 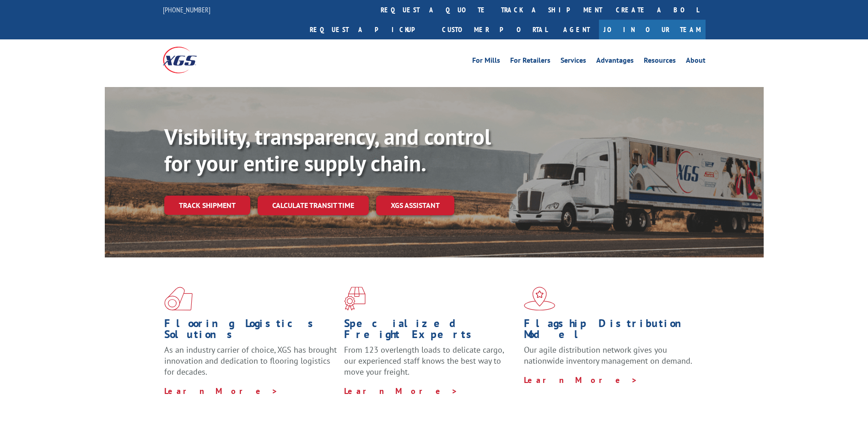 What do you see at coordinates (615, 62) in the screenshot?
I see `a: Advantages` at bounding box center [615, 62].